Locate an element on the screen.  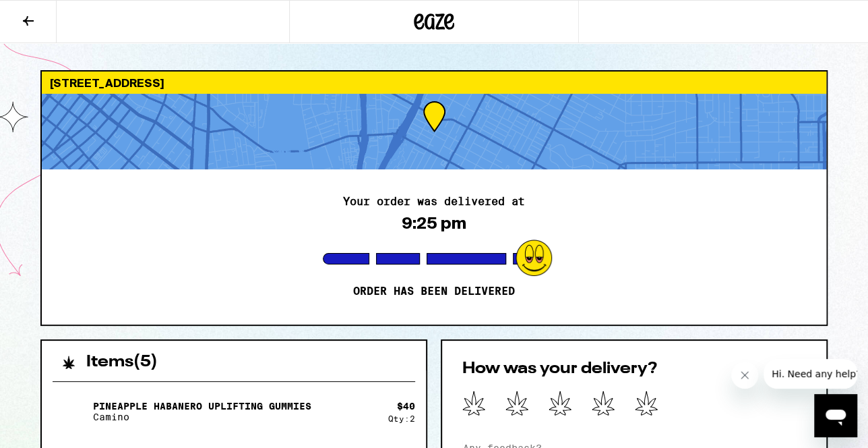
p: Camino is located at coordinates (203, 417).